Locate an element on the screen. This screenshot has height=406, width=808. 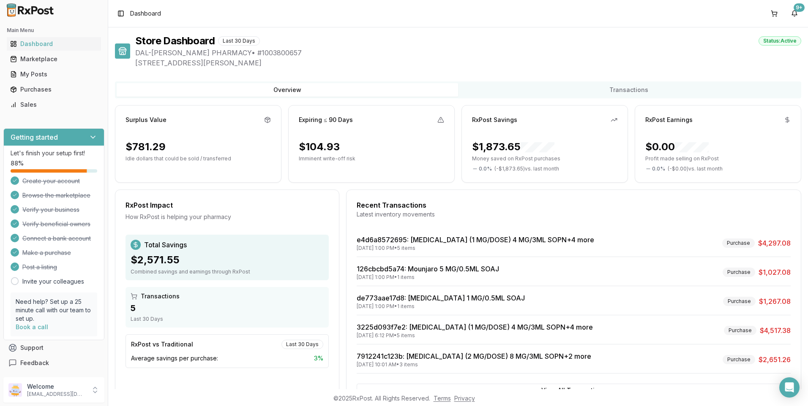
span: $1,027.08 is located at coordinates (775, 273).